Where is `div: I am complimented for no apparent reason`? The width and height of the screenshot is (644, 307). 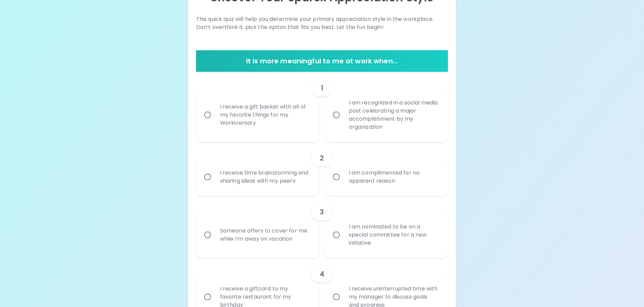 div: I am complimented for no apparent reason is located at coordinates (394, 177).